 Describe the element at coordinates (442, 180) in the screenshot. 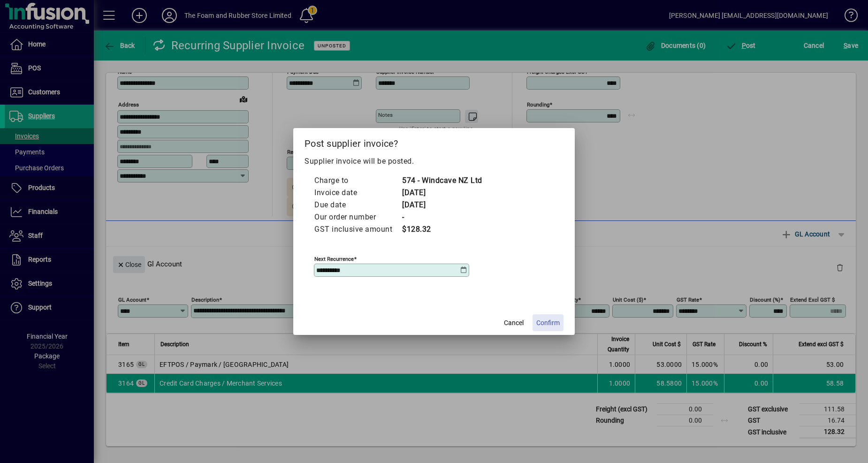

I see `td: 574 - Windcave NZ Ltd` at that location.